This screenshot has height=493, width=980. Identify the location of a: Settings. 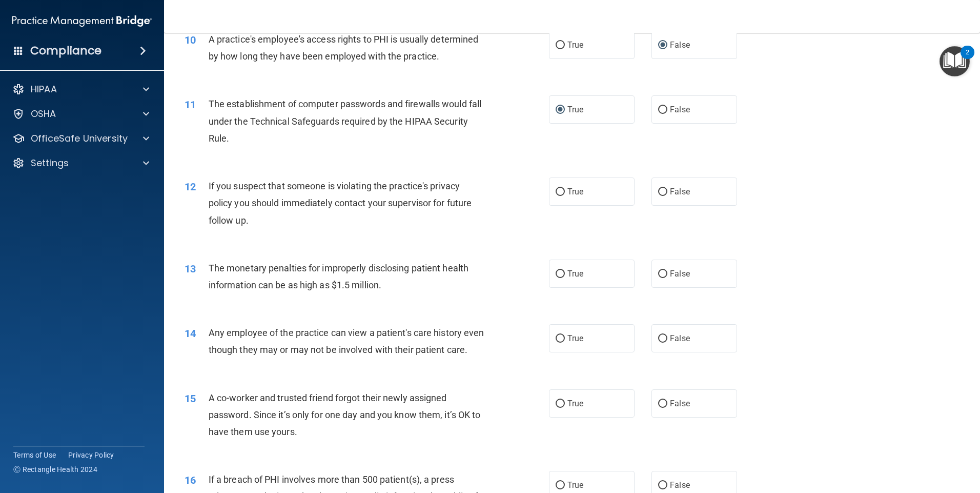
(80, 163).